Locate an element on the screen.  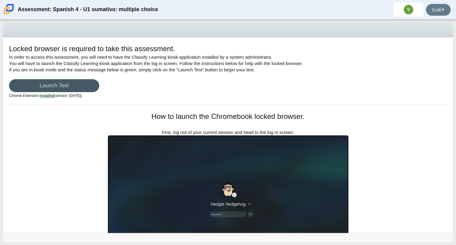
a: Carmen School of Science & Technology is located at coordinates (9, 14).